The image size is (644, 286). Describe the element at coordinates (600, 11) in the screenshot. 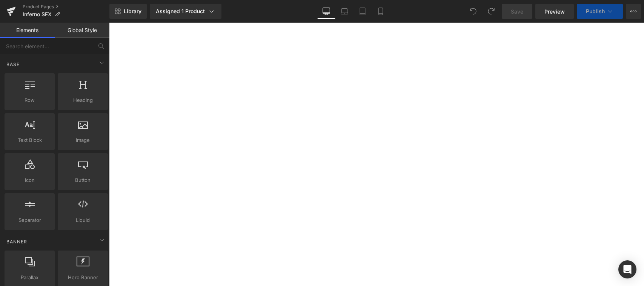

I see `button: Publish` at that location.